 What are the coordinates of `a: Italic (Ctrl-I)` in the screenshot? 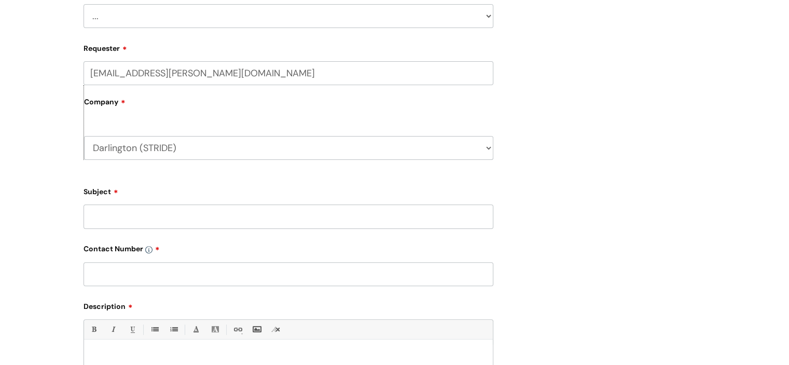 It's located at (113, 329).